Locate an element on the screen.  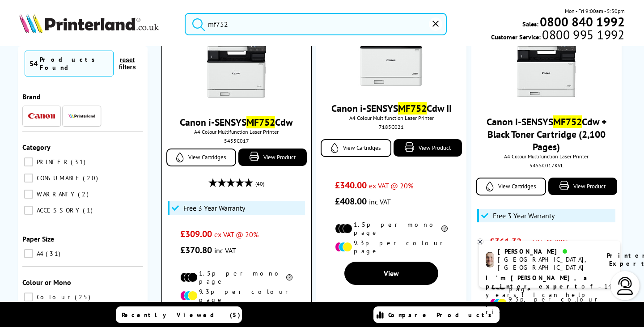
input: ACCESSORY 1 is located at coordinates (28, 210).